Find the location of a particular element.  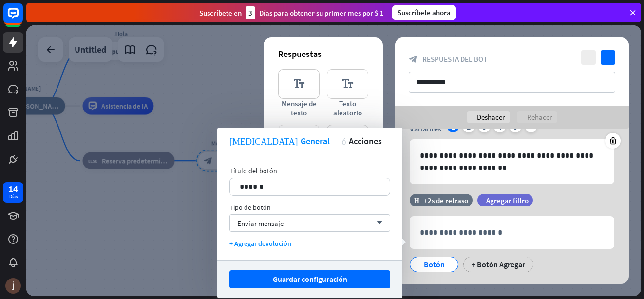

div: 14 is located at coordinates (13, 189).